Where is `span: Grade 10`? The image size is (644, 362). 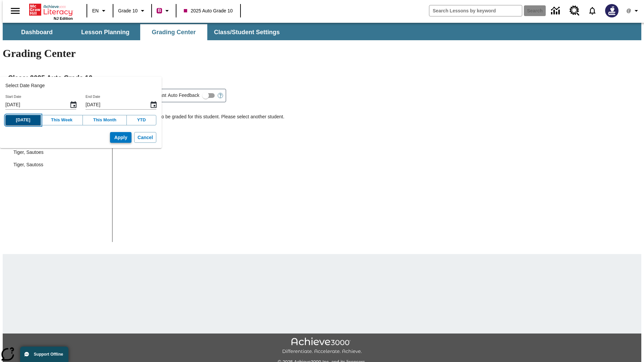
span: Grade 10 is located at coordinates (128, 11).